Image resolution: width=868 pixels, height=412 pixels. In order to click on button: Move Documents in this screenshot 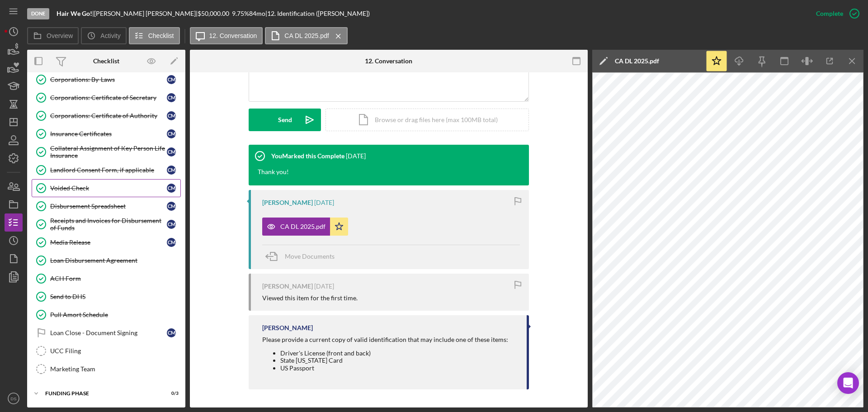, I will do `click(303, 257)`.